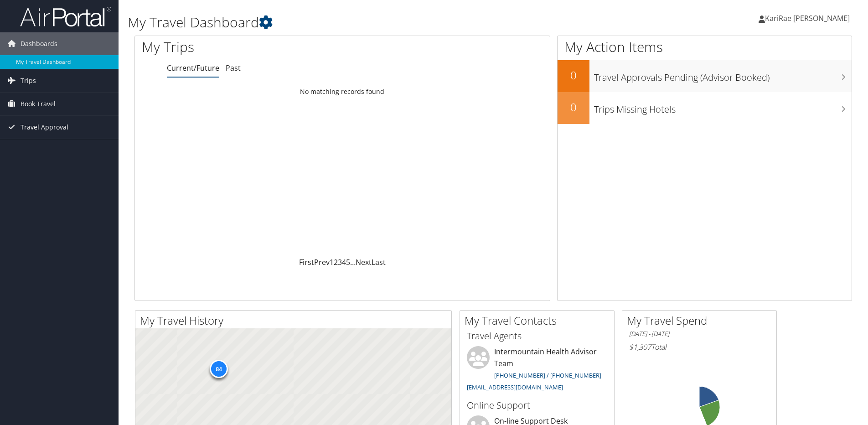 This screenshot has width=868, height=425. I want to click on h2: My Travel History, so click(295, 320).